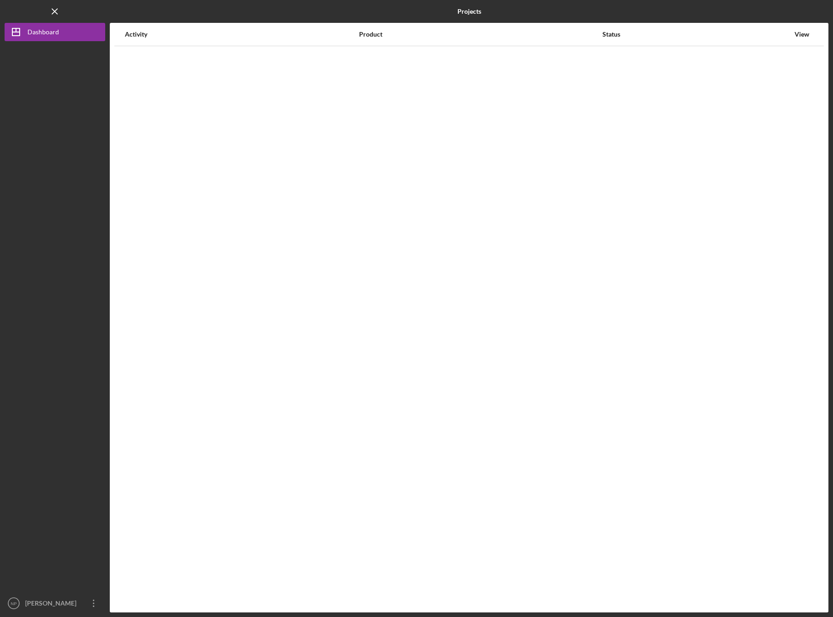  Describe the element at coordinates (55, 32) in the screenshot. I see `button: Dashboard` at that location.